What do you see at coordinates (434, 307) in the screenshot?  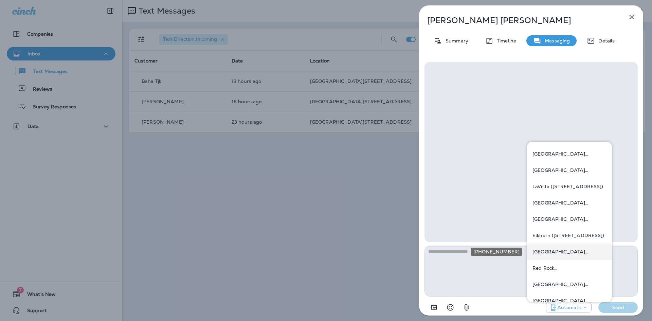 I see `button: Add in a premade template` at bounding box center [434, 307].